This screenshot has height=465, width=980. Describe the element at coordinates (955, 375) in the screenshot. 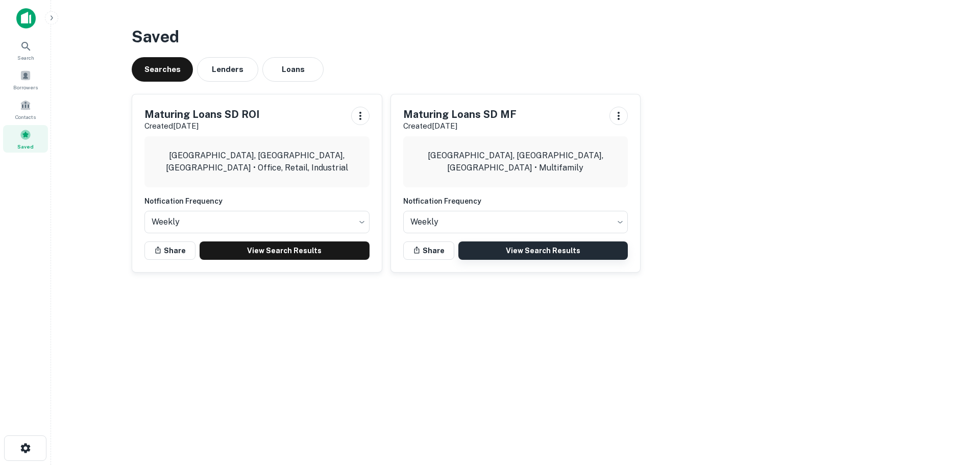

I see `div: Chat Widget` at that location.